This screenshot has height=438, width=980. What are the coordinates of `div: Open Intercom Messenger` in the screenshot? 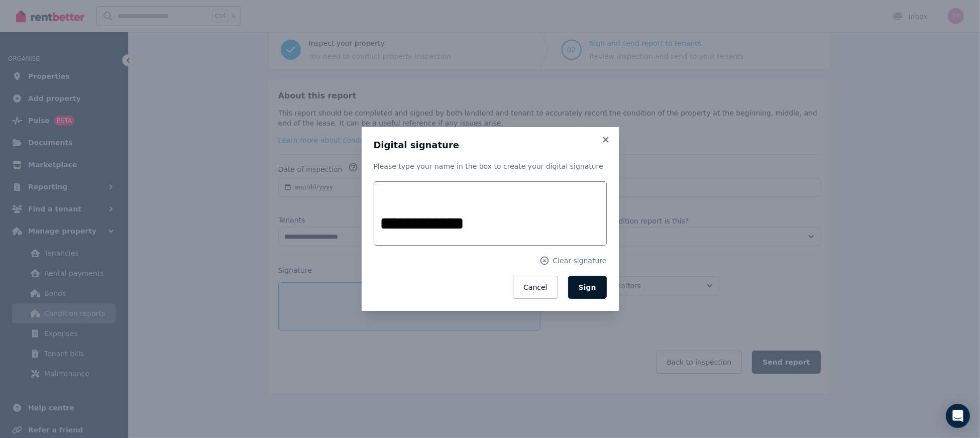 It's located at (958, 416).